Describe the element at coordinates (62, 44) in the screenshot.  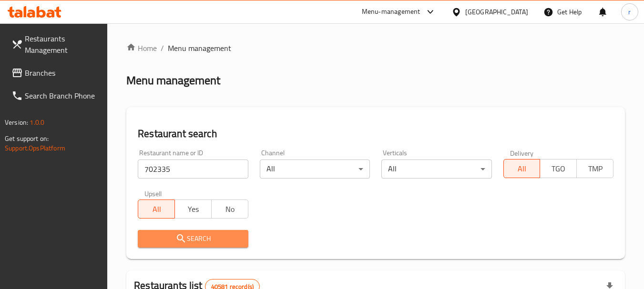
I see `span: Restaurants Management` at that location.